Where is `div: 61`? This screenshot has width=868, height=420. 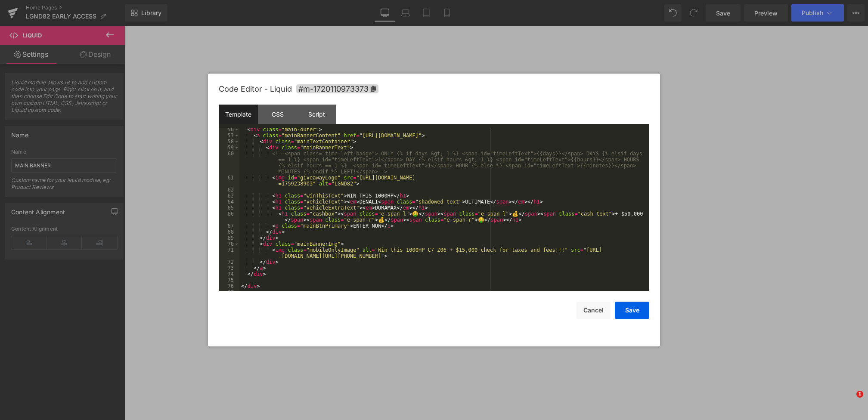
div: 61 is located at coordinates (229, 181).